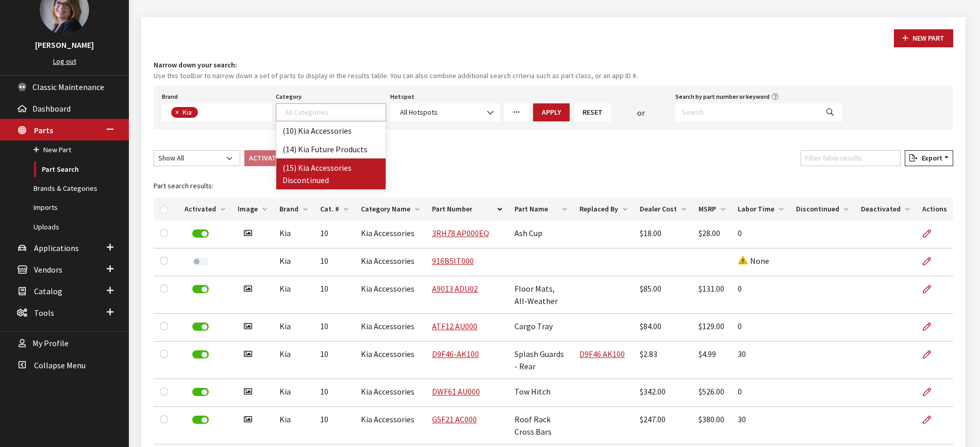  I want to click on td: Floor Mats, All-Weather, so click(540, 295).